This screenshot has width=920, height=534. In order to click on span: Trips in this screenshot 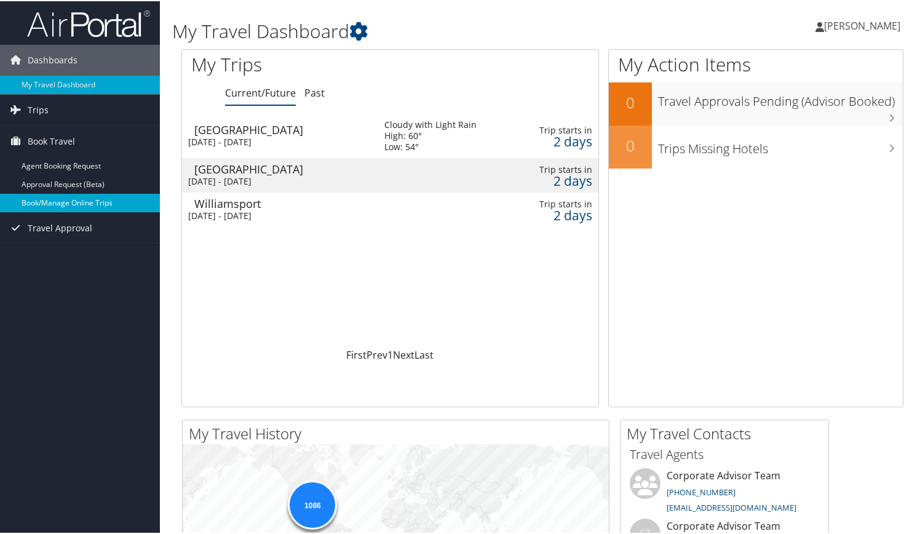, I will do `click(38, 109)`.